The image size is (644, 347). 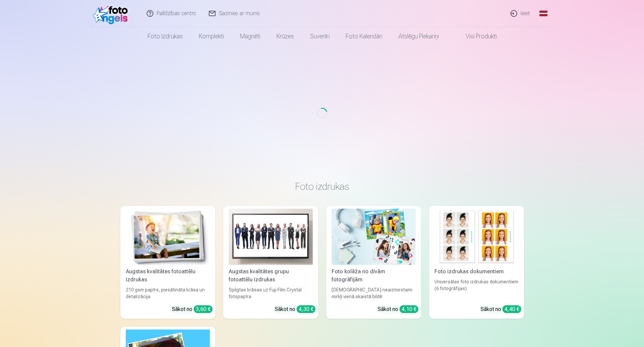 I want to click on div: Universālas foto izdrukas dokumentiem (6 fotogrāfijas), so click(x=477, y=289).